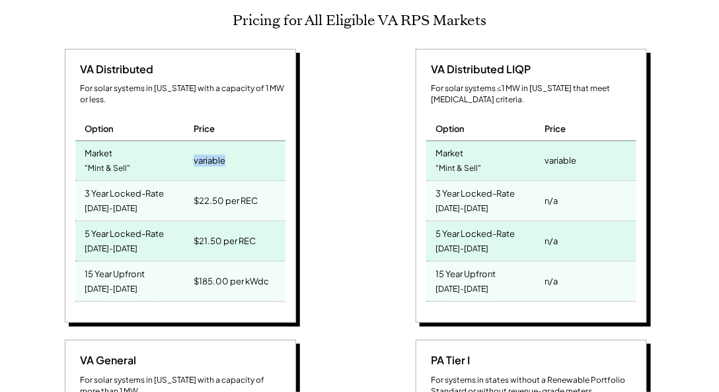  What do you see at coordinates (225, 242) in the screenshot?
I see `div: $21.50 per REC` at bounding box center [225, 242].